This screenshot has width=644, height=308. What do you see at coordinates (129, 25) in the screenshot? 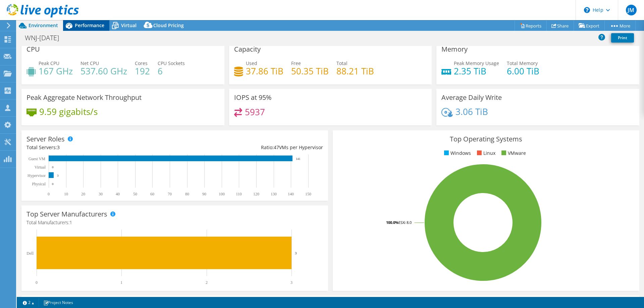
I see `span: Virtual` at bounding box center [129, 25].